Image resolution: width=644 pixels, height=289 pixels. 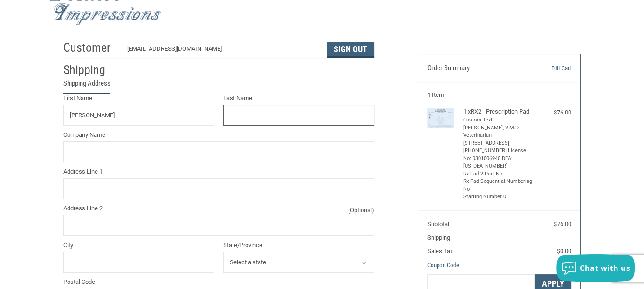 What do you see at coordinates (219, 172) in the screenshot?
I see `label: Address Line 1` at bounding box center [219, 172].